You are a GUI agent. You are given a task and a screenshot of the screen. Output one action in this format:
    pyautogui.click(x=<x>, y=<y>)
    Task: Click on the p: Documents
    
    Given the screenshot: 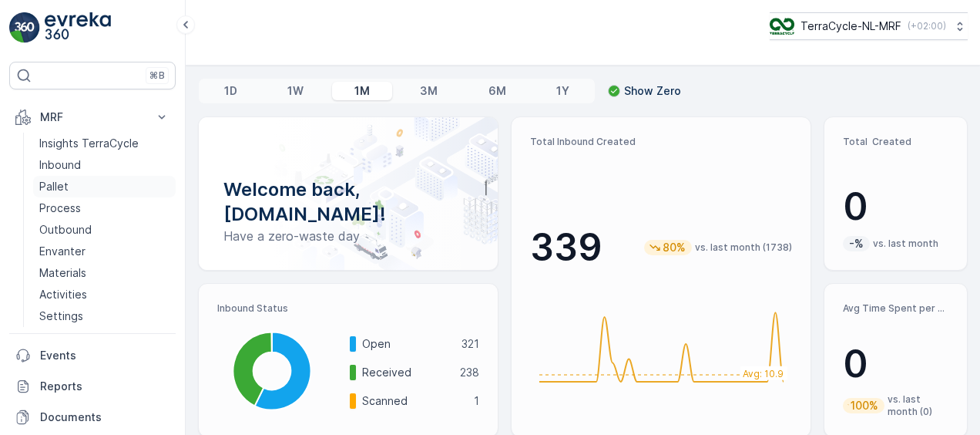 What is the action you would take?
    pyautogui.click(x=105, y=417)
    